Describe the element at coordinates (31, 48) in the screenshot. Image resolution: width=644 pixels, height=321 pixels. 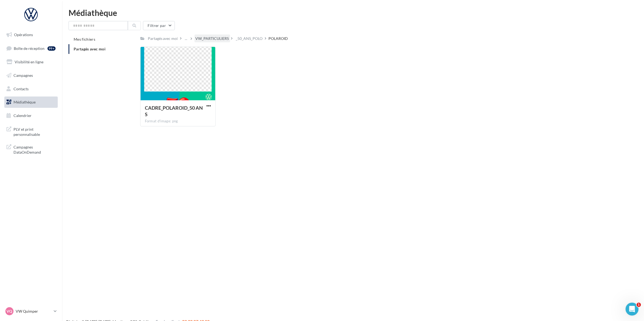
I see `a: Boîte de réception99+` at that location.